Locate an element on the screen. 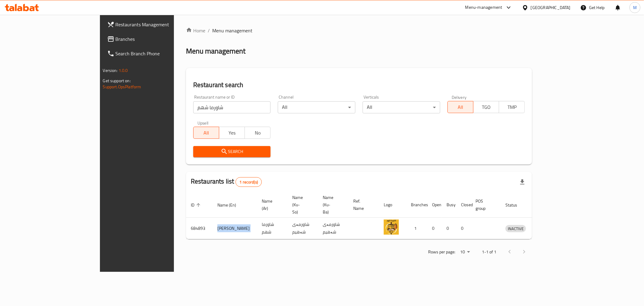  span: M is located at coordinates (635, 8).